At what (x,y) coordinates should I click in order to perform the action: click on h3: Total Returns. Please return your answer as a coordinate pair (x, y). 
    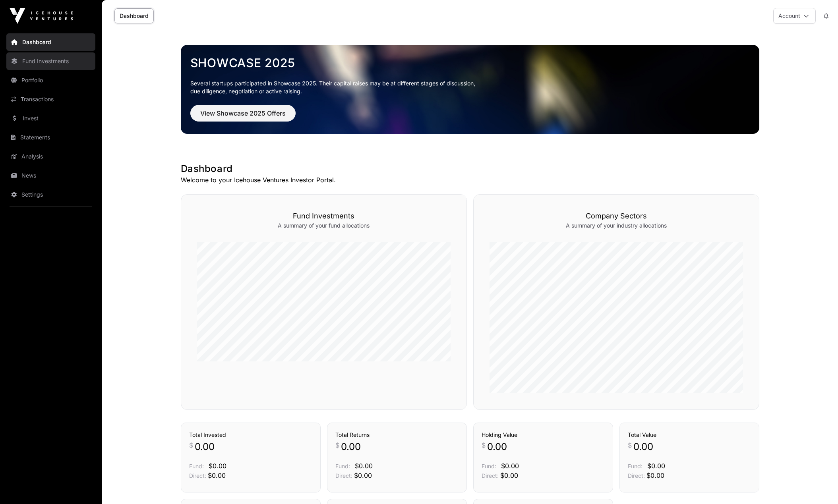
    Looking at the image, I should click on (397, 435).